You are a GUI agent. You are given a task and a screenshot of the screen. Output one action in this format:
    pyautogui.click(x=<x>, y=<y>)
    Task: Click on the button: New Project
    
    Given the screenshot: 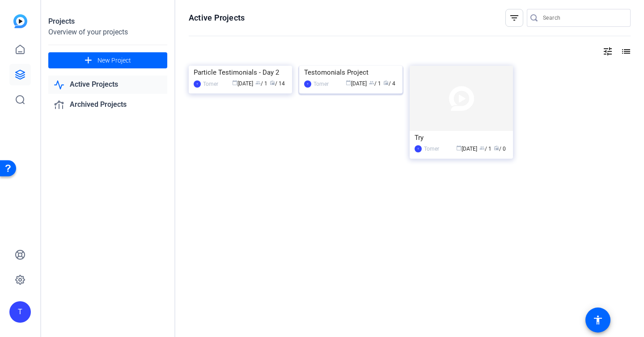 What is the action you would take?
    pyautogui.click(x=108, y=61)
    